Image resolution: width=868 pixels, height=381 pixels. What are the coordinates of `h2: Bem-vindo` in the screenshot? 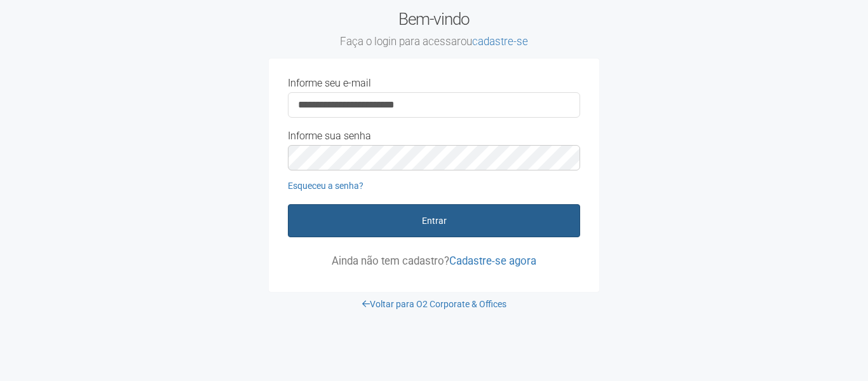 It's located at (434, 29).